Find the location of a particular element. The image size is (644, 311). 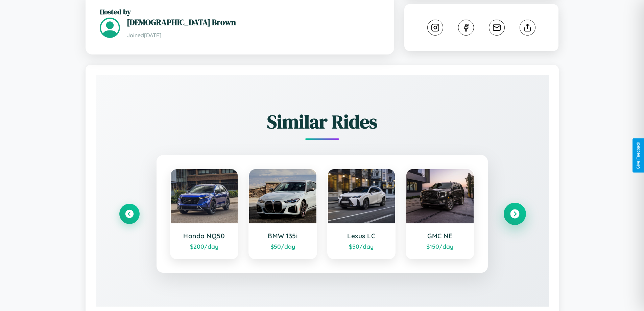

h3: BMW 135i is located at coordinates (283, 235).